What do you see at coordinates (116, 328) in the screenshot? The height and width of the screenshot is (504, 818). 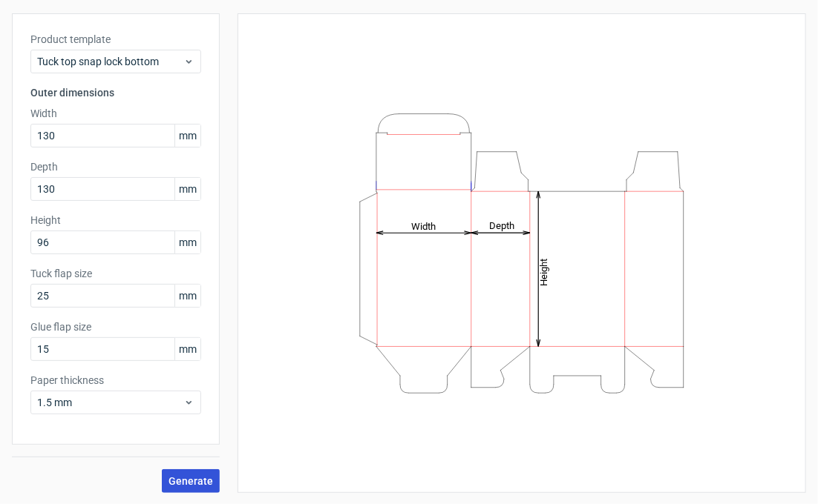 I see `label: Glue flap size` at bounding box center [116, 328].